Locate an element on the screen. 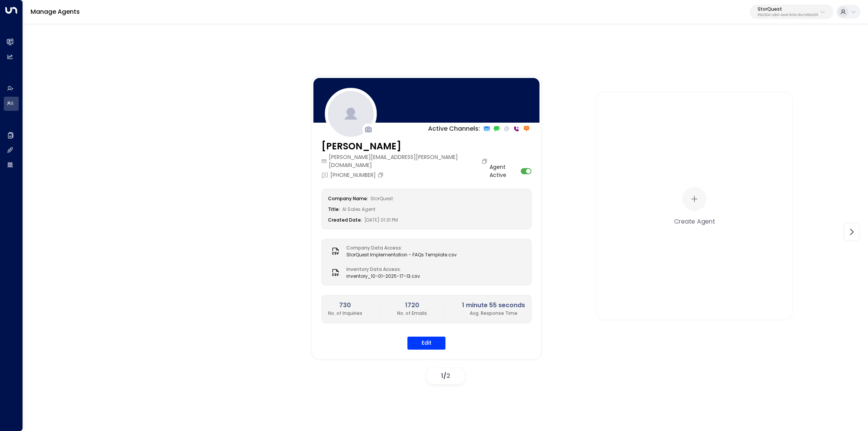 The height and width of the screenshot is (431, 868). label: Created Date: is located at coordinates (345, 220).